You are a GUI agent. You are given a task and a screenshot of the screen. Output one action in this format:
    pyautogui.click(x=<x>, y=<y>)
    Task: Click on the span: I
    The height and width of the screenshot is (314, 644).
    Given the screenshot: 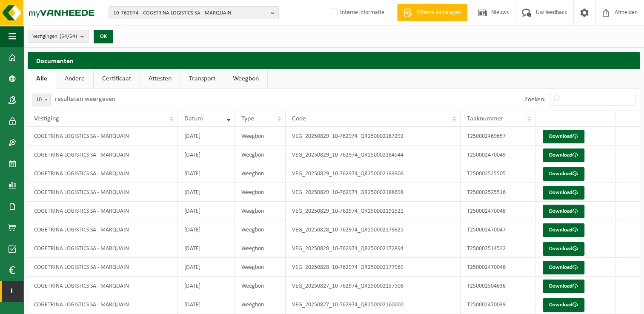 What is the action you would take?
    pyautogui.click(x=12, y=291)
    